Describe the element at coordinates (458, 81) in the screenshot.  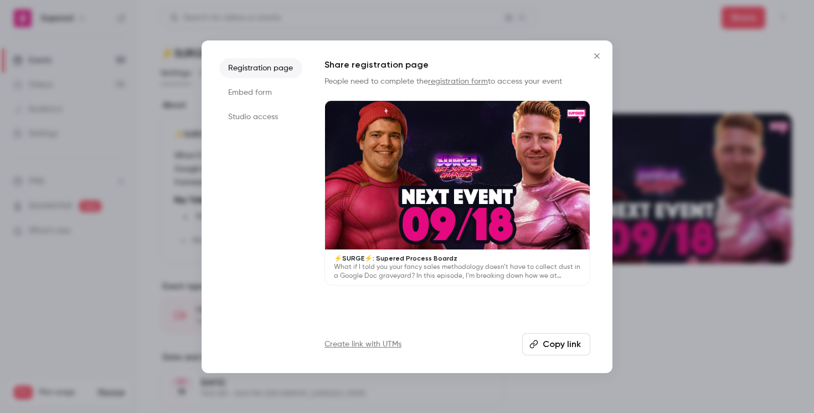
I see `p: People need to complete the to access your event` at that location.